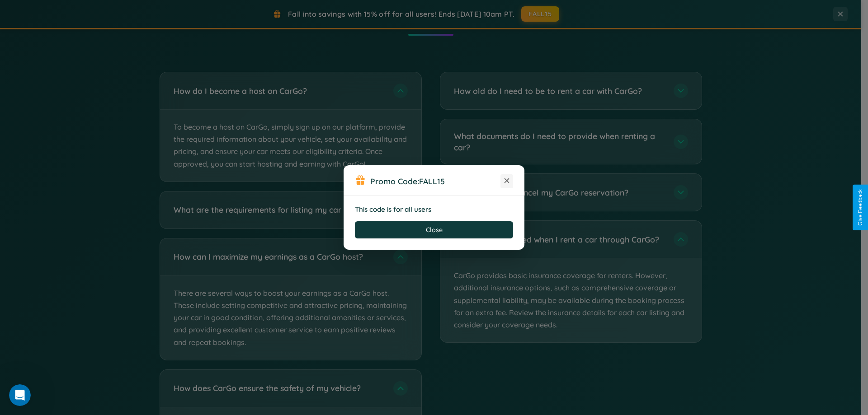 This screenshot has height=415, width=868. I want to click on strong: This code is for all users, so click(393, 209).